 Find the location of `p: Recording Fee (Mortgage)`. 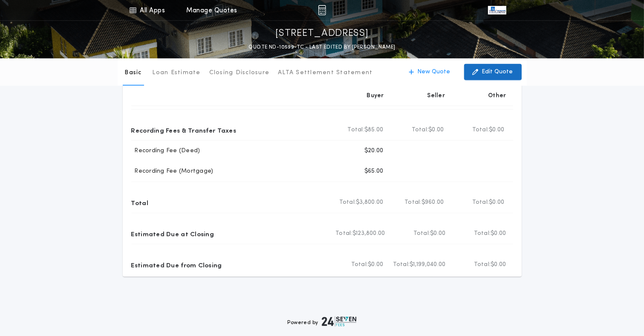

p: Recording Fee (Mortgage) is located at coordinates (172, 172).